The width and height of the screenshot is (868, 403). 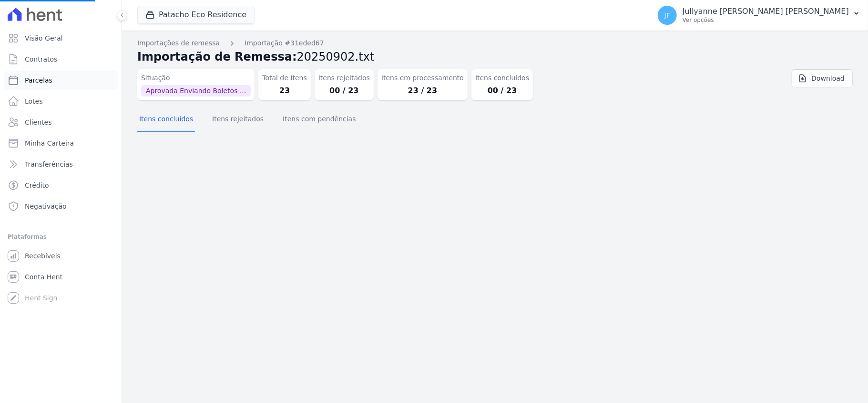 I want to click on span: JF, so click(x=668, y=16).